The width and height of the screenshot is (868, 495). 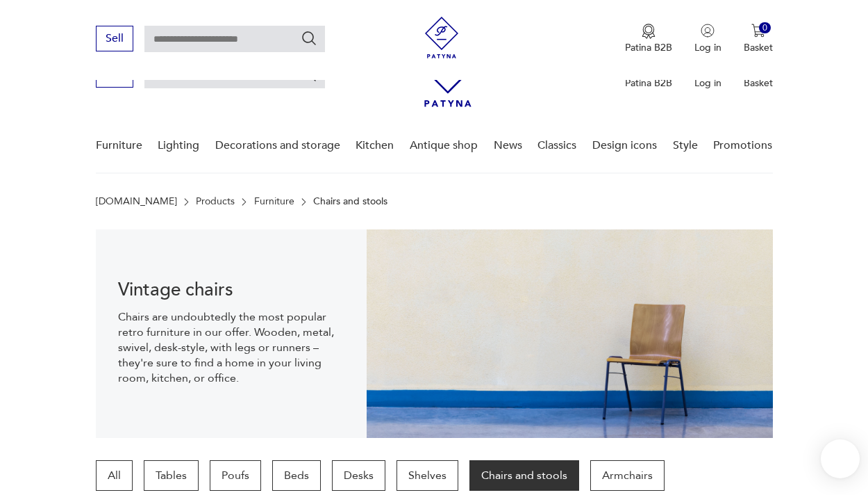 What do you see at coordinates (625, 145) in the screenshot?
I see `a: Design icons` at bounding box center [625, 145].